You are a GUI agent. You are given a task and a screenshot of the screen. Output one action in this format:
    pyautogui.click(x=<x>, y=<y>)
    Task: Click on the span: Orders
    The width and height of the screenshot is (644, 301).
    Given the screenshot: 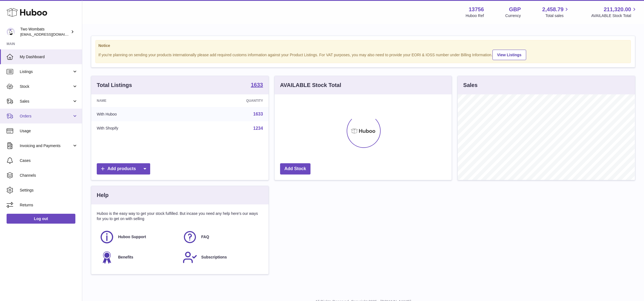 What is the action you would take?
    pyautogui.click(x=46, y=116)
    